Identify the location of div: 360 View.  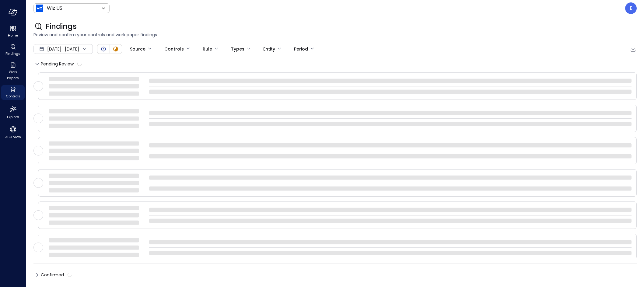
(13, 133).